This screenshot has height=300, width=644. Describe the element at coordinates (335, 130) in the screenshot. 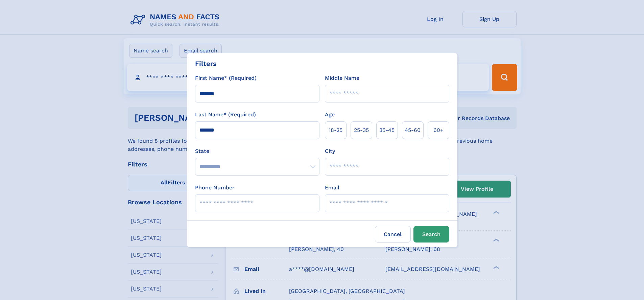

I see `span: 18‑25` at that location.